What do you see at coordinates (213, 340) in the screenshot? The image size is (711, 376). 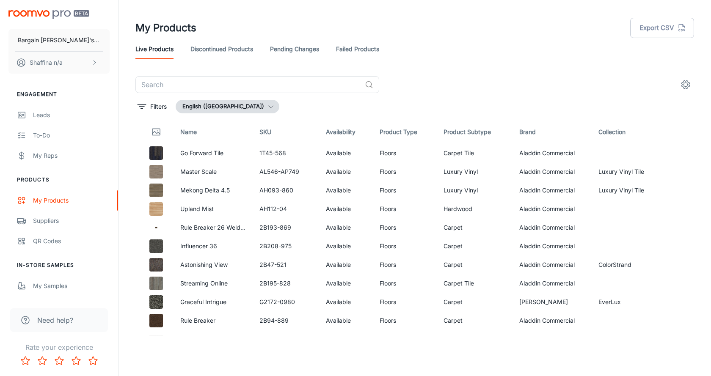 I see `p: Enduring Statement` at bounding box center [213, 340].